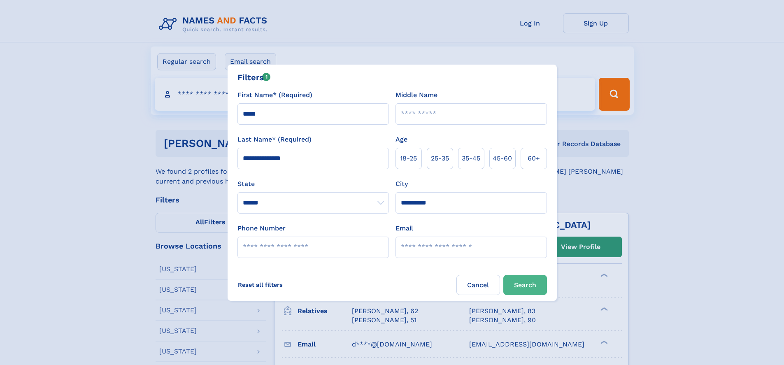 This screenshot has height=365, width=784. I want to click on label: Cancel, so click(478, 285).